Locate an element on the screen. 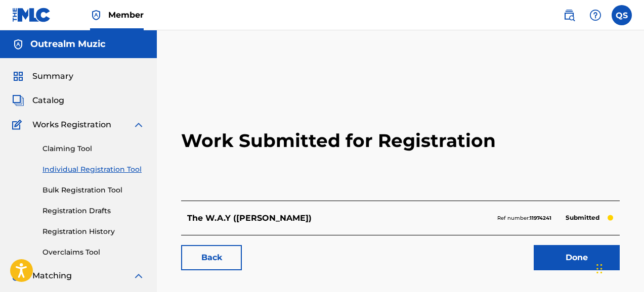  div: Help is located at coordinates (596, 15).